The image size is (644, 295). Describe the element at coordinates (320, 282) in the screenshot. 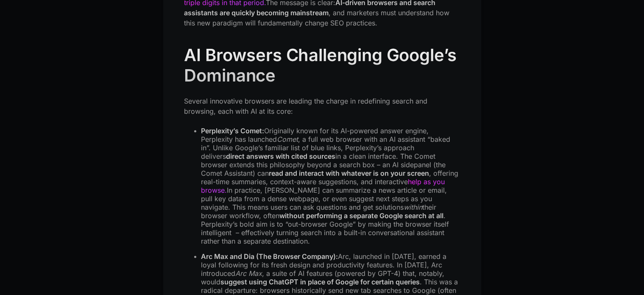

I see `strong: suggest using ChatGPT in place of Google for certain queries` at that location.